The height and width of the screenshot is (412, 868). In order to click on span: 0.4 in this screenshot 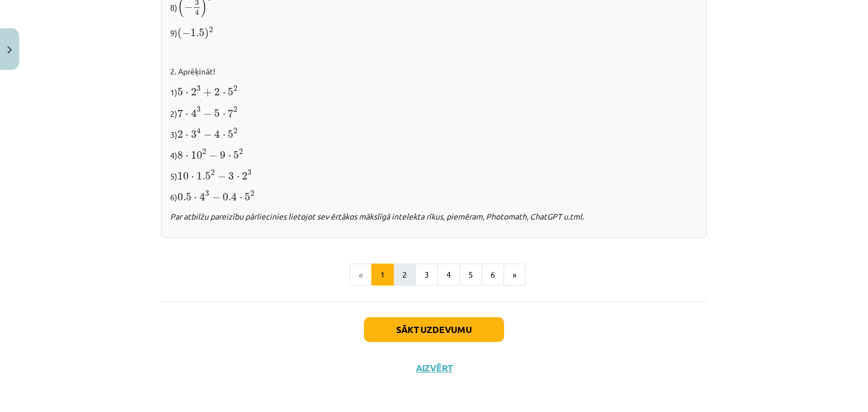, I will do `click(229, 197)`.